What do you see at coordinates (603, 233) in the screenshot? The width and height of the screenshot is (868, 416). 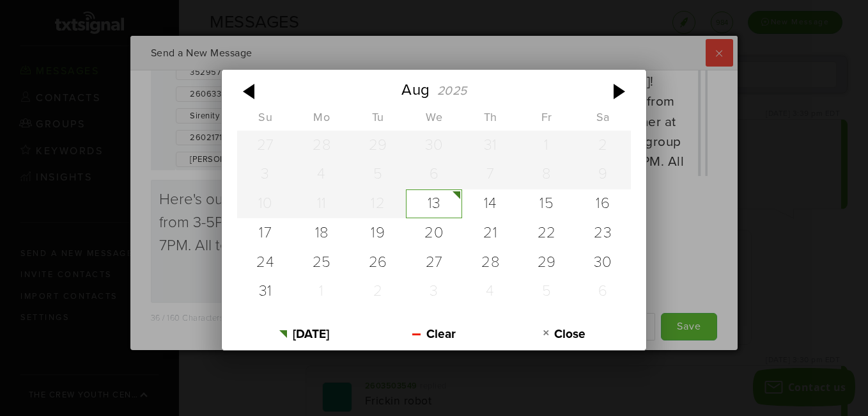 I see `div: 08/23/2025` at bounding box center [603, 233].